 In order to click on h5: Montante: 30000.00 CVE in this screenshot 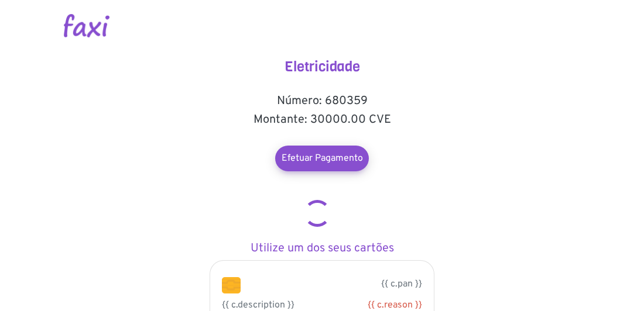, I will do `click(322, 120)`.